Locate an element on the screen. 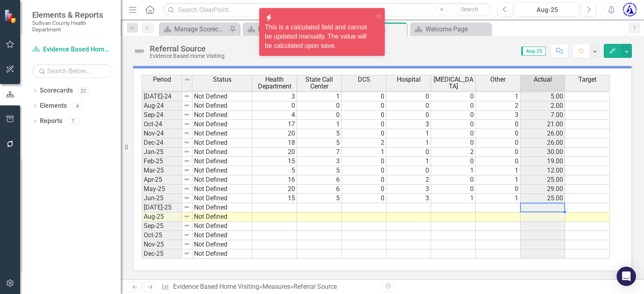  td: 12.00 is located at coordinates (543, 171).